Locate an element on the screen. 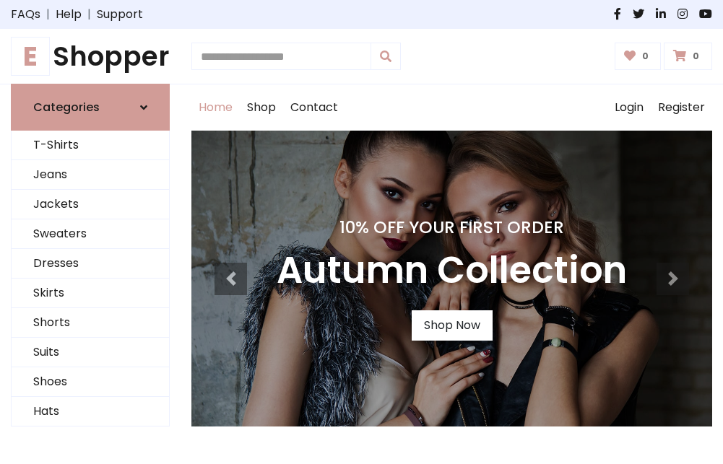 The image size is (723, 464). a: Jeans is located at coordinates (90, 175).